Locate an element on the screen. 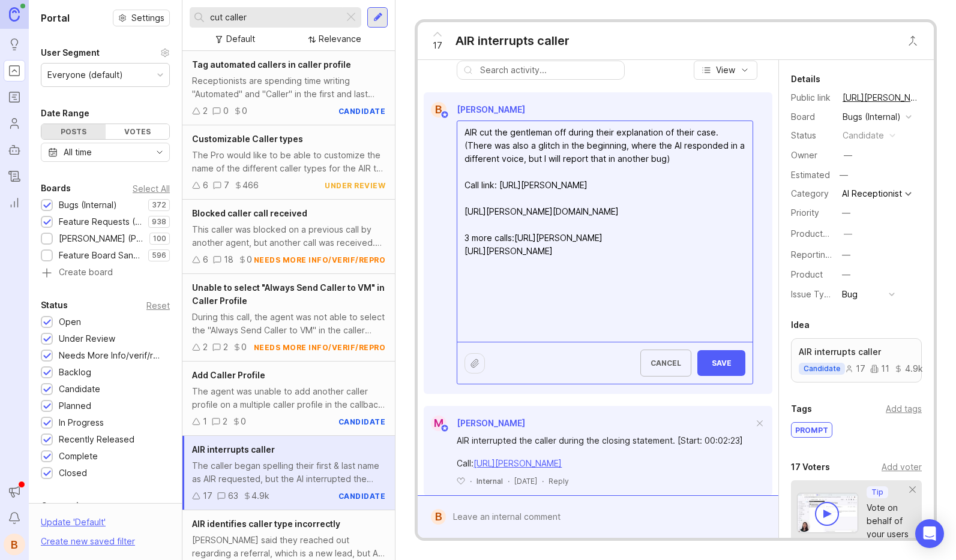  a: Users is located at coordinates (14, 123).